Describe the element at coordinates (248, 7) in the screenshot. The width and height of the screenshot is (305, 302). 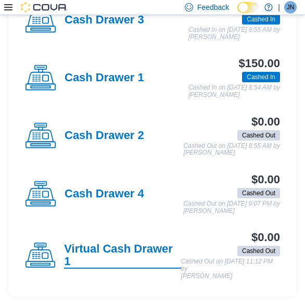
I see `input: Dark Mode` at that location.